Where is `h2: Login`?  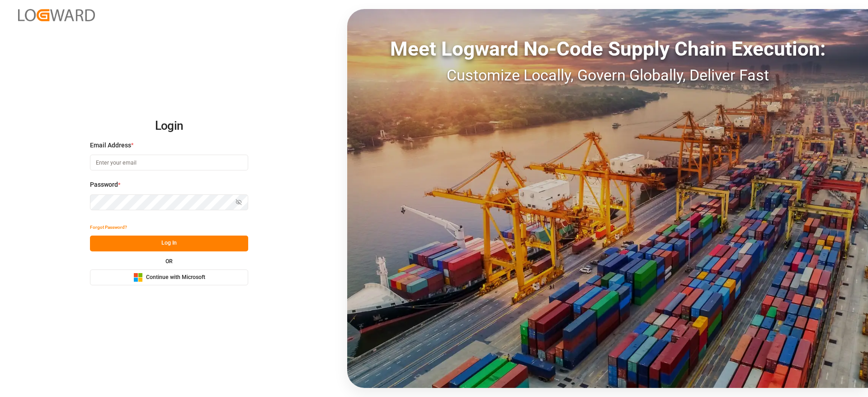
h2: Login is located at coordinates (169, 126).